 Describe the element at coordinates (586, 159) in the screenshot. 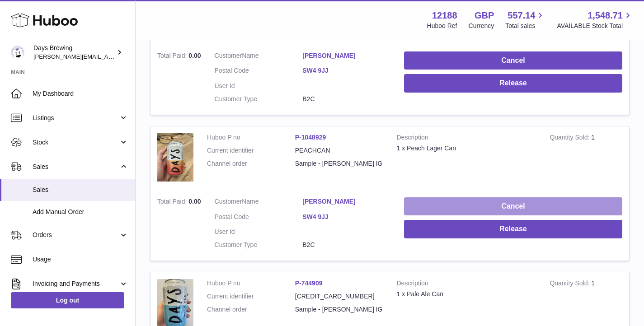

I see `td: 1` at that location.